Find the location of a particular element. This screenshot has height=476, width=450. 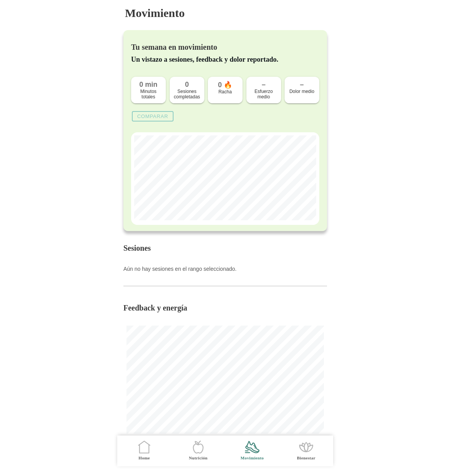

p: Un vistazo a sesiones, feedback y dolor reportado. is located at coordinates (225, 60).